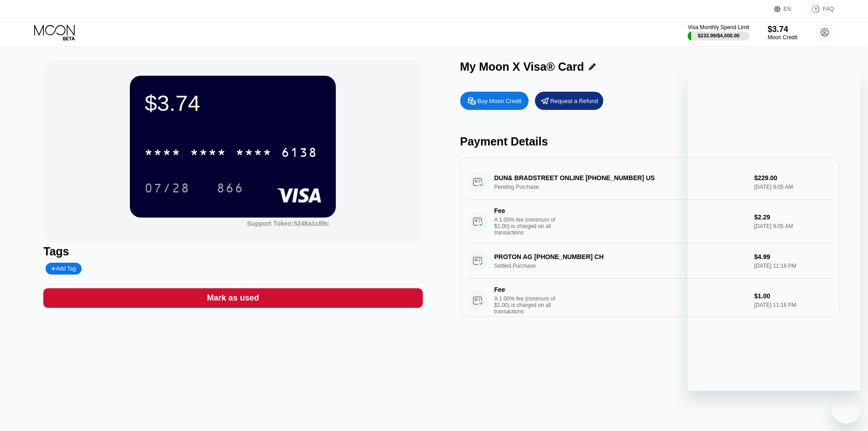 The width and height of the screenshot is (868, 431). I want to click on div: Visa Monthly Spend Limit$233.99/$4,000.00, so click(718, 32).